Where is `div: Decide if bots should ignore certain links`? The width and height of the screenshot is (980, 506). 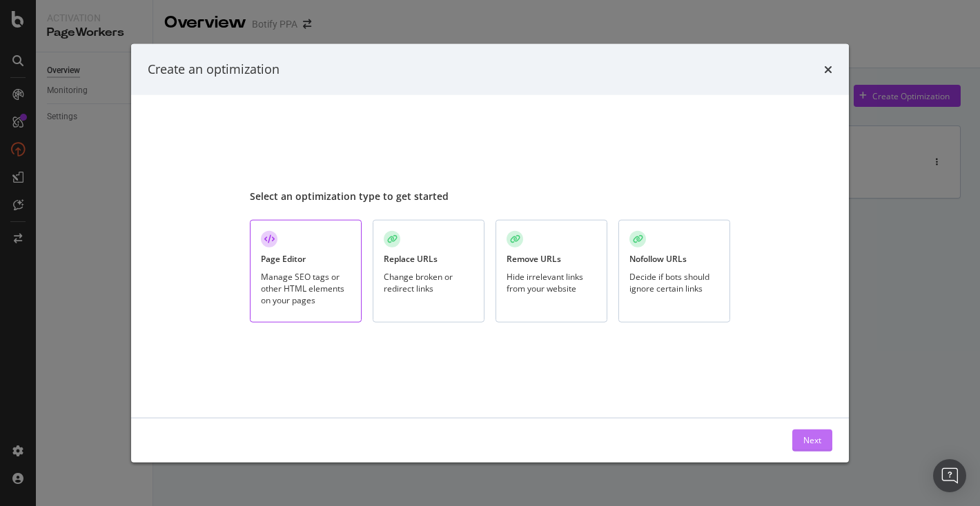
div: Decide if bots should ignore certain links is located at coordinates (674, 282).